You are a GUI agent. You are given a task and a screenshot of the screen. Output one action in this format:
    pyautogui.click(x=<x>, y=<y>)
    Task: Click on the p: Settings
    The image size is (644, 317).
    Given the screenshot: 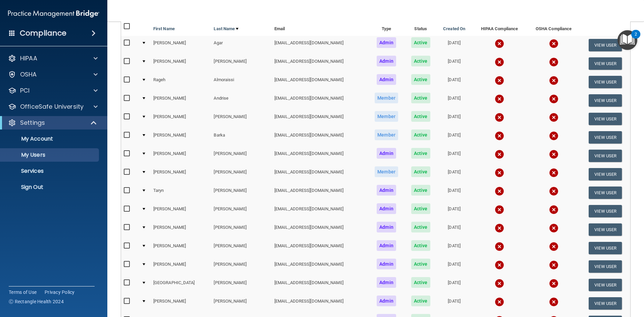 What is the action you would take?
    pyautogui.click(x=33, y=123)
    